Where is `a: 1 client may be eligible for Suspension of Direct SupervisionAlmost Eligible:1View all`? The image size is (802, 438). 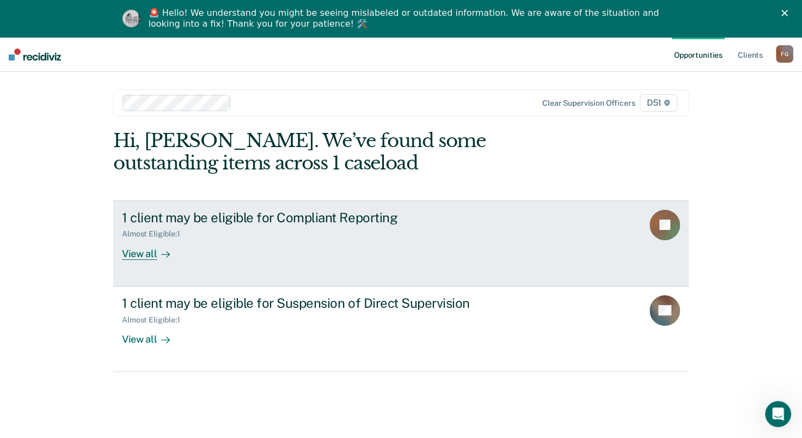
a: 1 client may be eligible for Suspension of Direct SupervisionAlmost Eligible:1View all is located at coordinates (401, 329).